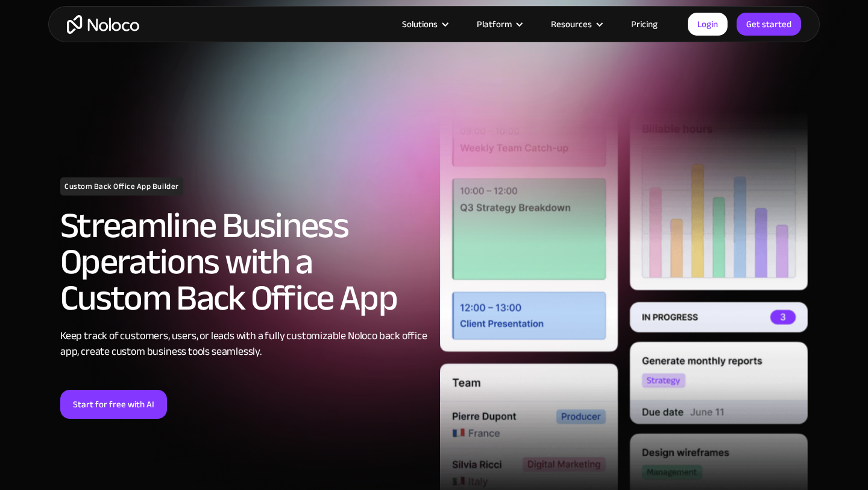  I want to click on a: Start for free with AI, so click(114, 404).